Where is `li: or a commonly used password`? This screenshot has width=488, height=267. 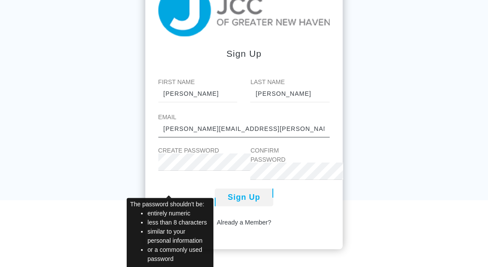
li: or a commonly used password is located at coordinates (179, 255).